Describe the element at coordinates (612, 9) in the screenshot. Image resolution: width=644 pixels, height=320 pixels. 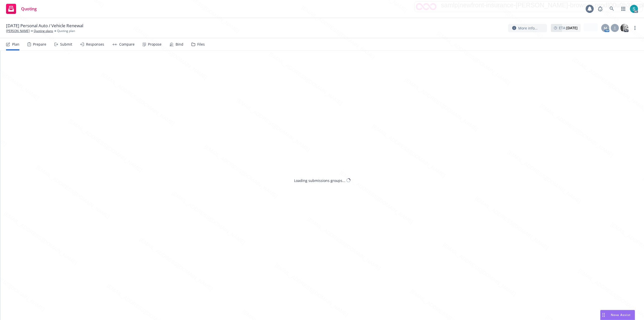
I see `a: Search` at that location.